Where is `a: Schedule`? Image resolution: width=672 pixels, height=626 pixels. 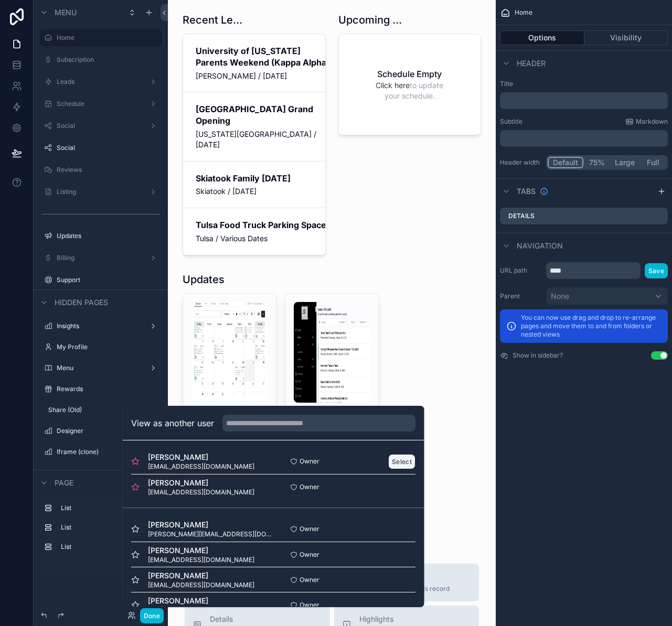 a: Schedule is located at coordinates (101, 103).